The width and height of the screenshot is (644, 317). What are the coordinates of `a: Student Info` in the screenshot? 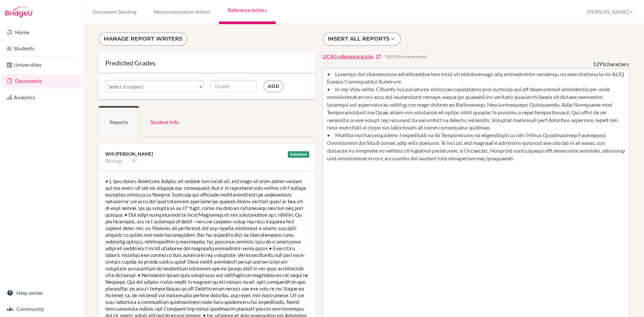 It's located at (164, 121).